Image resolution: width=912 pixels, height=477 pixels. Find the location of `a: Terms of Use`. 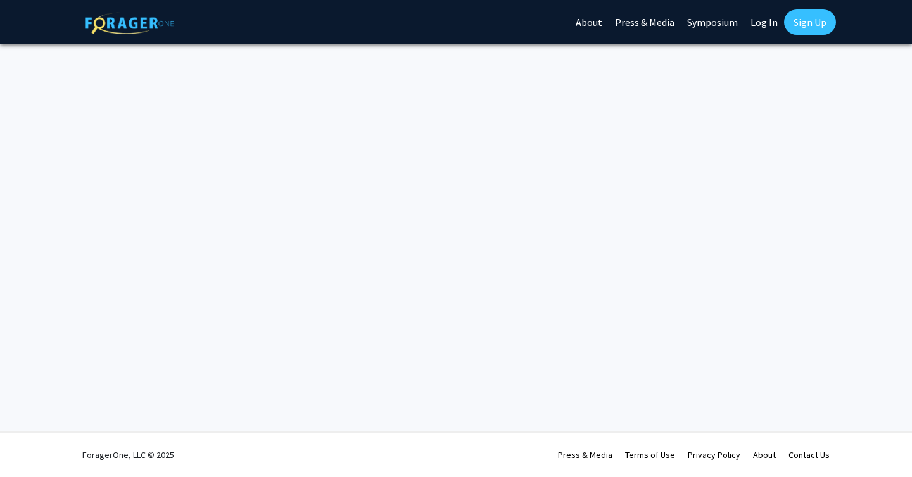

a: Terms of Use is located at coordinates (650, 455).